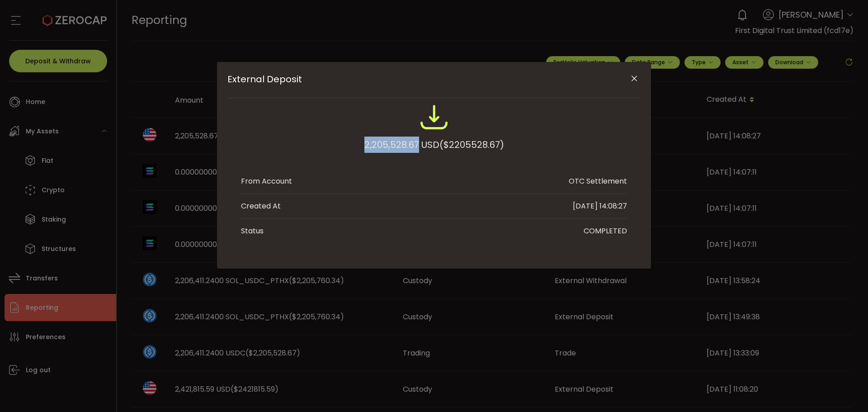 The image size is (868, 412). I want to click on div: Chat Widget, so click(845, 390).